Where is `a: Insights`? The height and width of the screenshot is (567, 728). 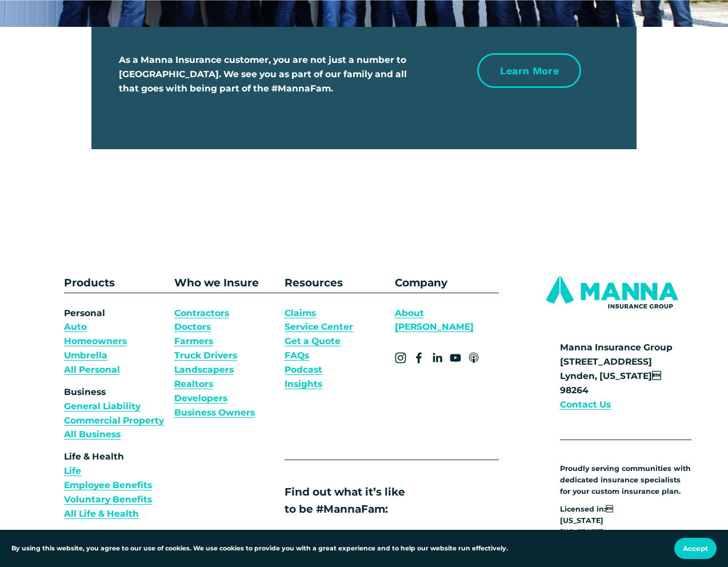 a: Insights is located at coordinates (303, 384).